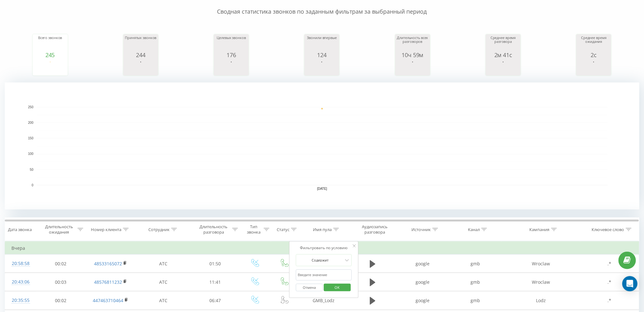  I want to click on a: 447463710464, so click(108, 300).